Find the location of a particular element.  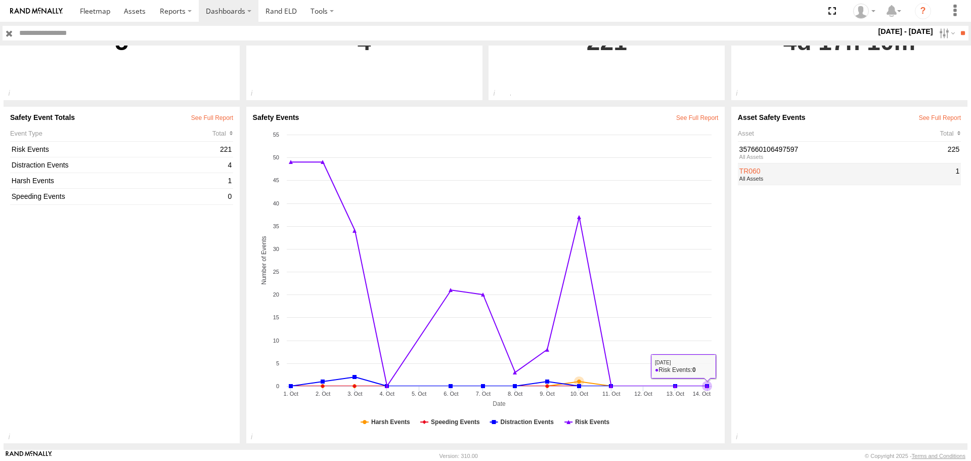

a: Visit our Website is located at coordinates (29, 456).